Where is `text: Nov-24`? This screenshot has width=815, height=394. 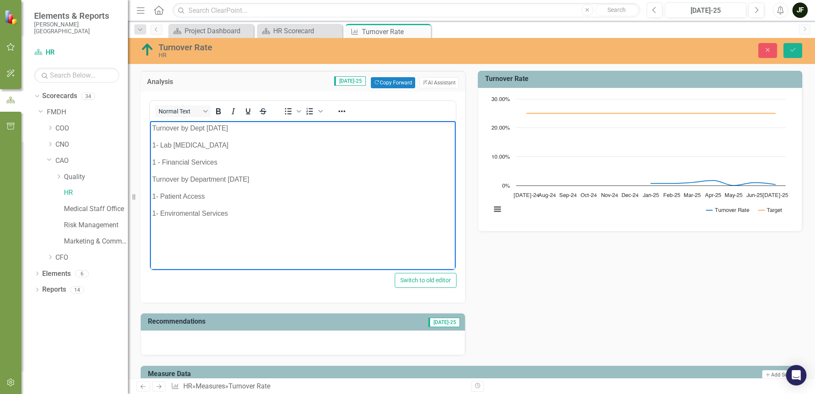
text: Nov-24 is located at coordinates (609, 195).